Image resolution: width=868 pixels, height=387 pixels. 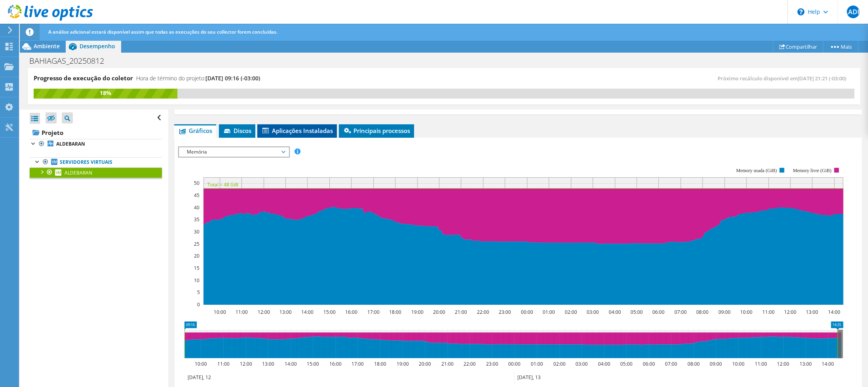 I want to click on text: 40, so click(x=197, y=208).